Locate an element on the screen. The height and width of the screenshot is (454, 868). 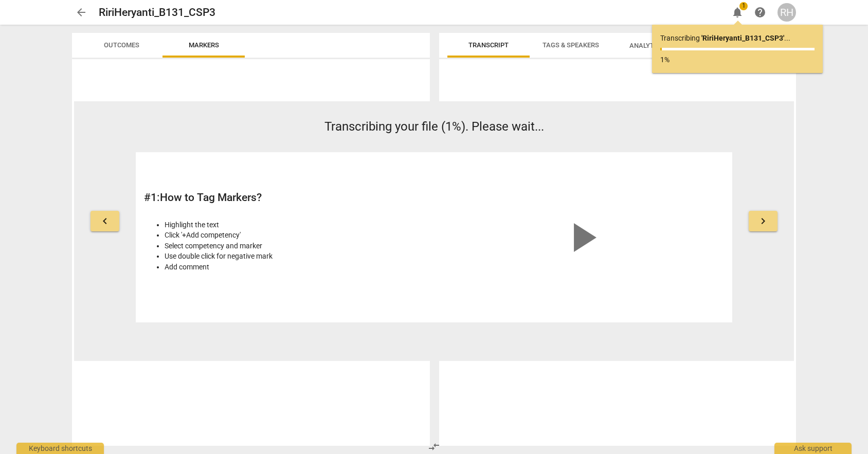
li: Select competency and marker is located at coordinates (296, 246).